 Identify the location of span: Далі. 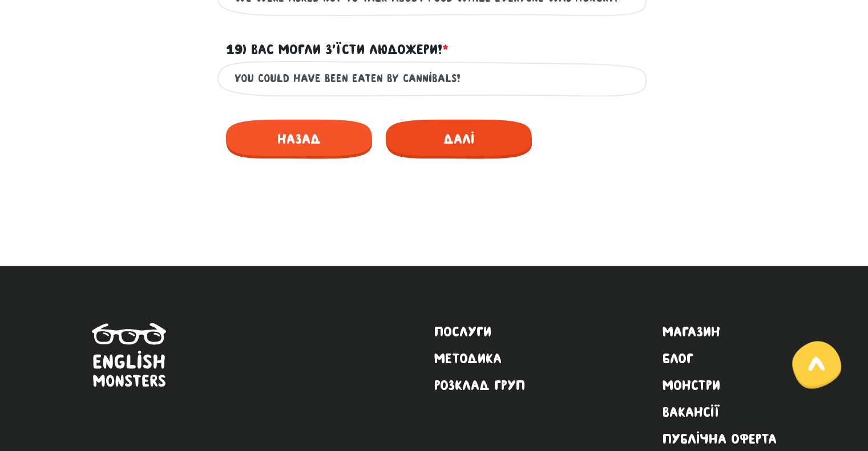
(459, 138).